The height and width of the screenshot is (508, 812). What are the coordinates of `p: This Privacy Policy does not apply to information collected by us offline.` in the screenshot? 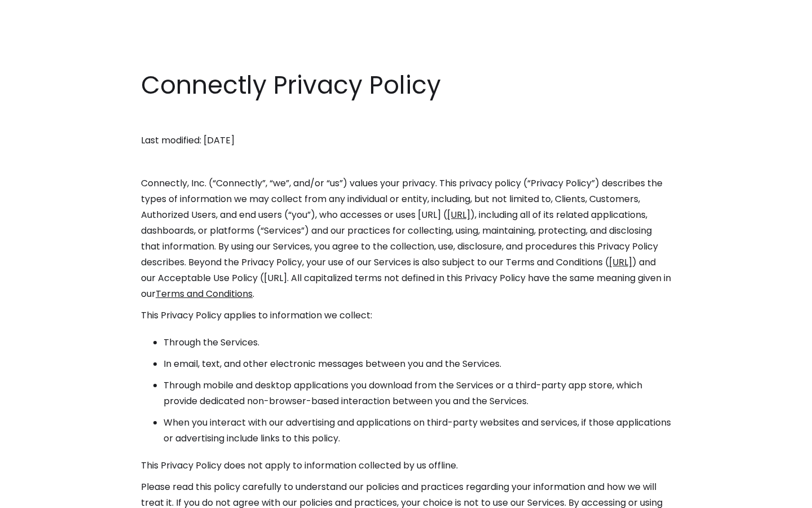 It's located at (406, 466).